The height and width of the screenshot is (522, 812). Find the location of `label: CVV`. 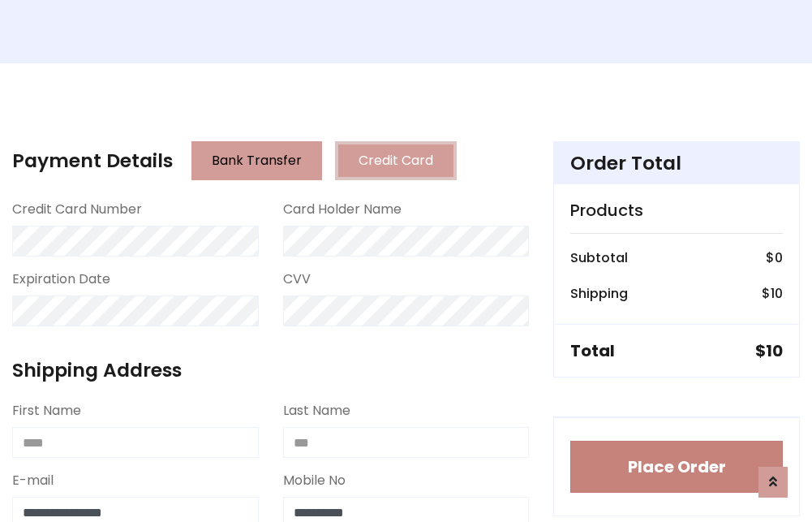

label: CVV is located at coordinates (297, 279).